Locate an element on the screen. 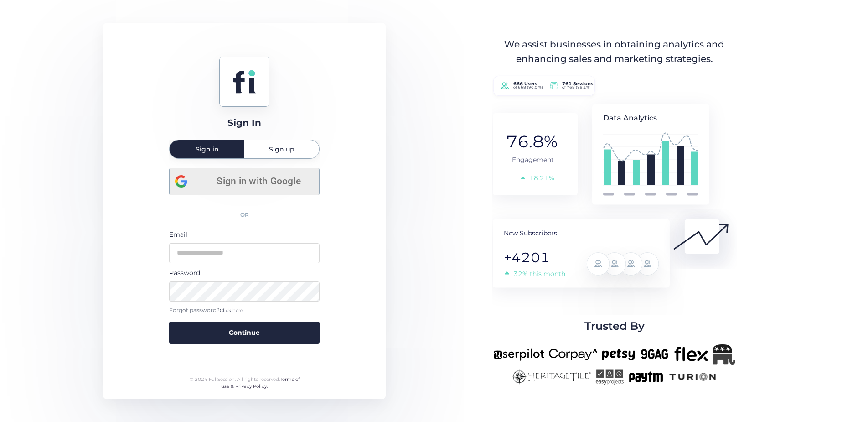  span: Trusted By is located at coordinates (614, 326).